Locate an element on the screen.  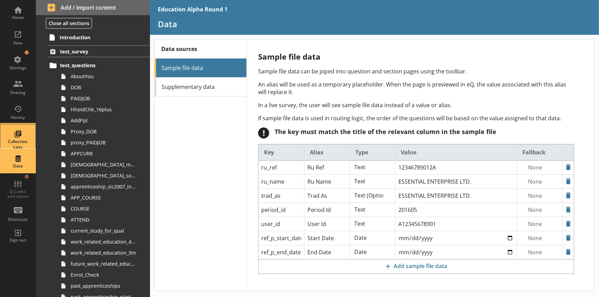
a: past_apprenticeships is located at coordinates (104, 286).